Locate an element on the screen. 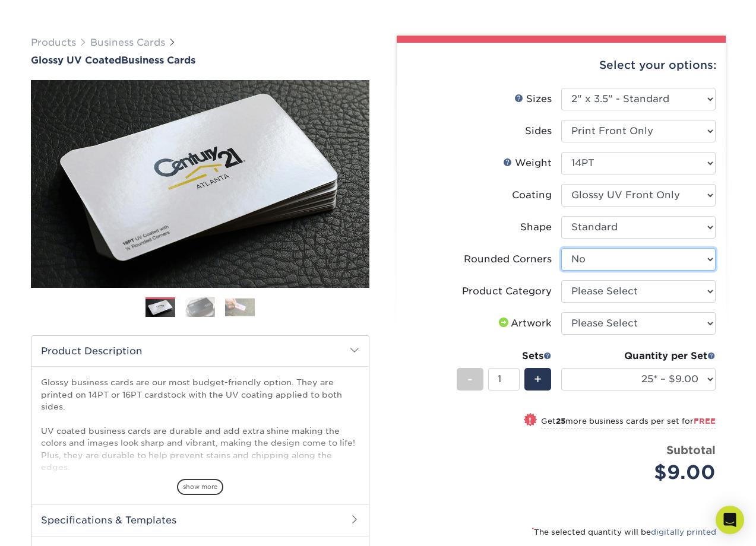 Image resolution: width=756 pixels, height=546 pixels. a: Business Cards is located at coordinates (128, 42).